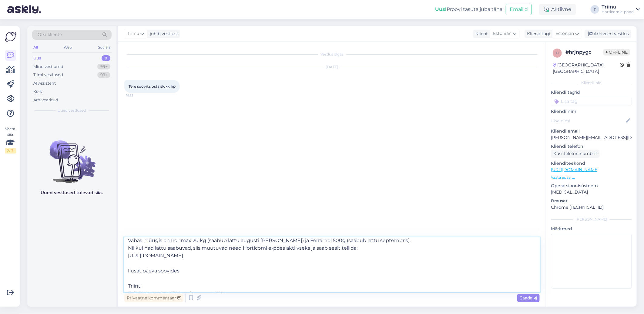 The height and width of the screenshot is (314, 644). What do you see at coordinates (529, 297) in the screenshot?
I see `span: Saada` at bounding box center [529, 297].